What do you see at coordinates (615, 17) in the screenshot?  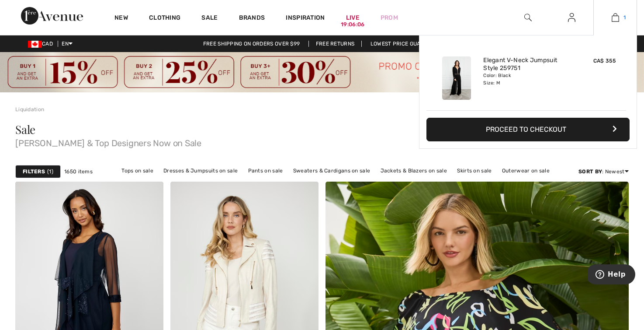 I see `a: 1` at bounding box center [615, 17].